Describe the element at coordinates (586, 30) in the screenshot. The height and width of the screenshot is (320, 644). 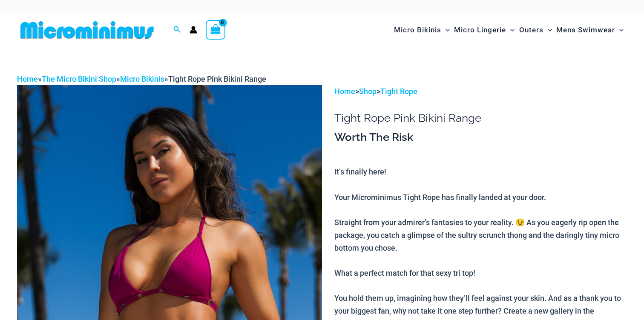
I see `span: Mens Swimwear` at that location.